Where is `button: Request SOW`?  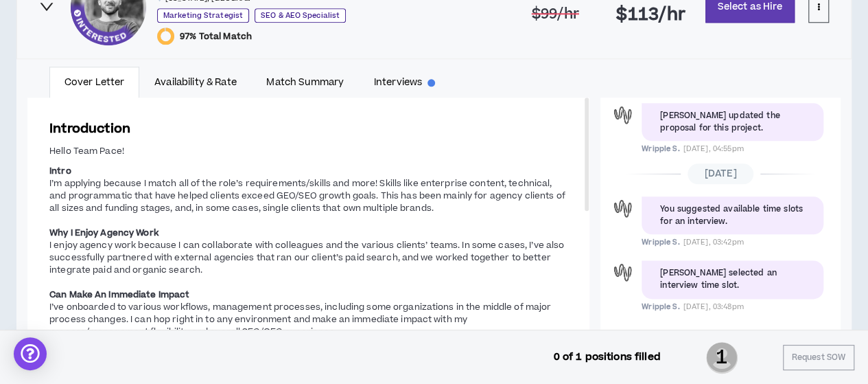
button: Request SOW is located at coordinates (819, 358).